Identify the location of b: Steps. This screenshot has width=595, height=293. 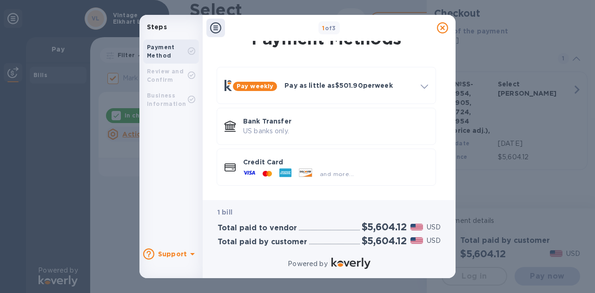
(157, 27).